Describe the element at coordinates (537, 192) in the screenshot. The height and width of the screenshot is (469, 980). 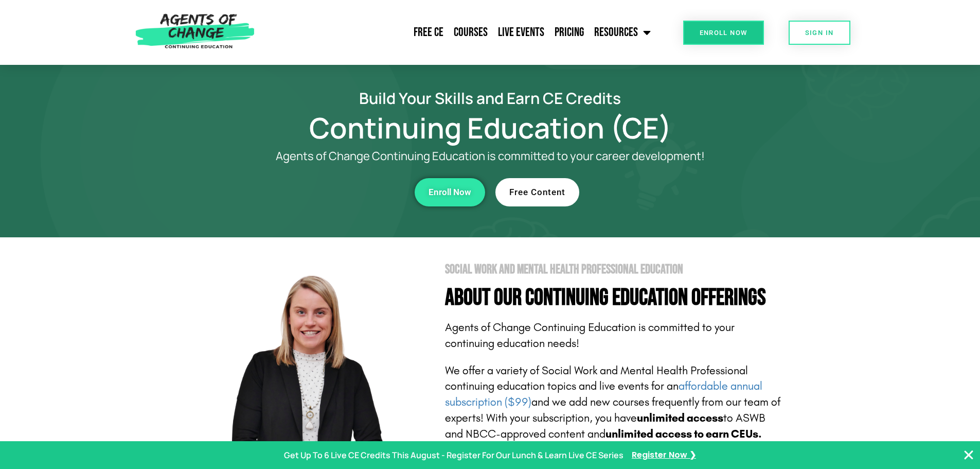
I see `span: Free Content` at that location.